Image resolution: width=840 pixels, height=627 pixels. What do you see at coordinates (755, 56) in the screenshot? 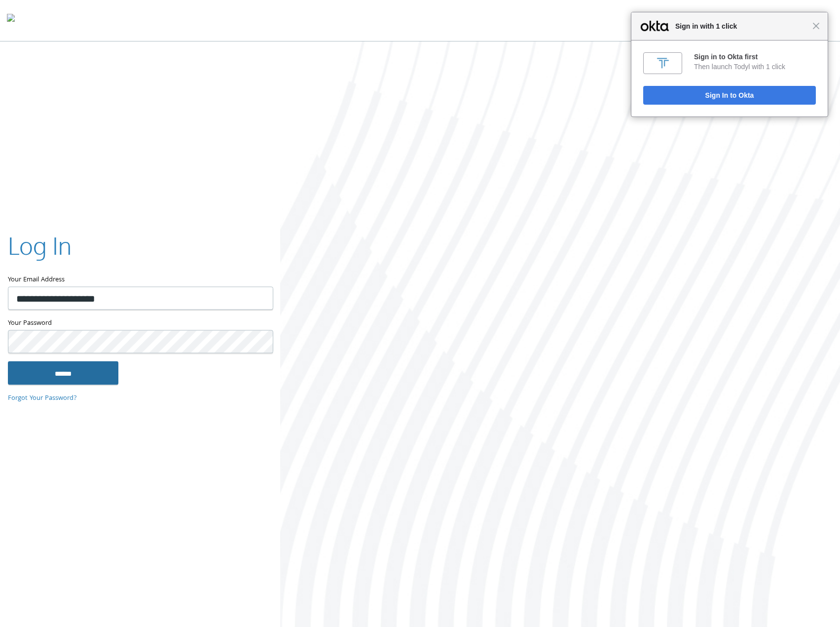
I see `div: Sign in to Okta first` at bounding box center [755, 56].